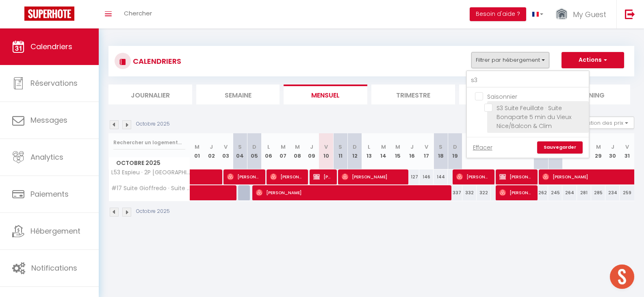  What do you see at coordinates (555, 192) in the screenshot?
I see `div: 245` at bounding box center [555, 192].